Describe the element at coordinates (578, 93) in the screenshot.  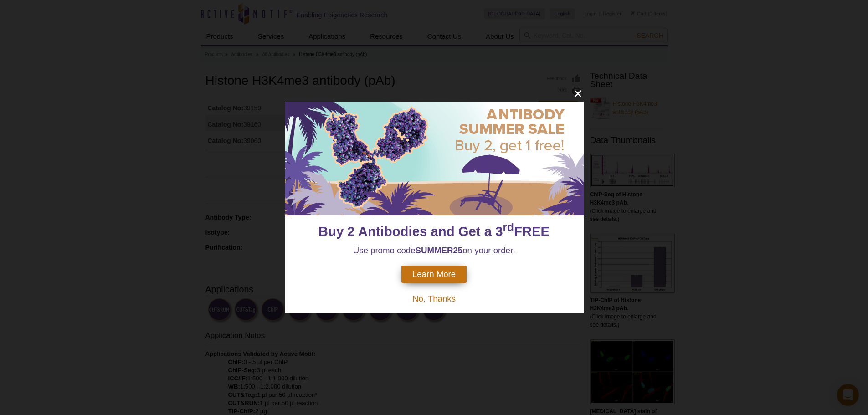
I see `button: close` at that location.